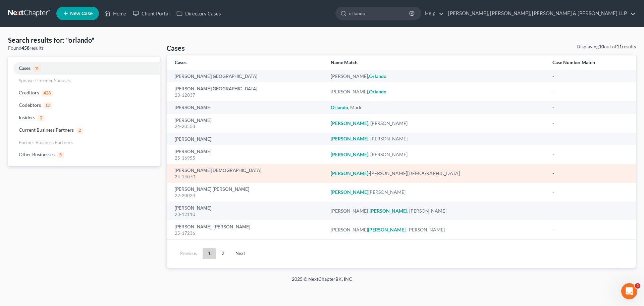 The height and width of the screenshot is (306, 644). What do you see at coordinates (247, 177) in the screenshot?
I see `div: 24-14070` at bounding box center [247, 177].